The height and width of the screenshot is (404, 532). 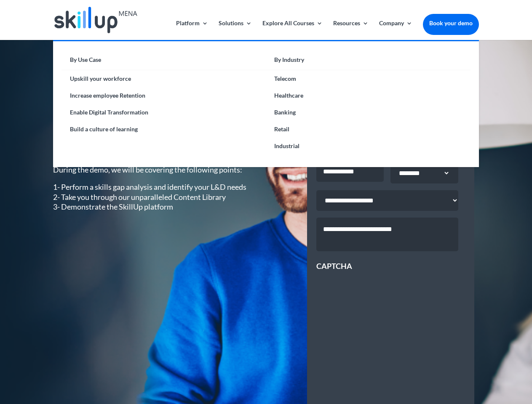 What do you see at coordinates (351, 30) in the screenshot?
I see `a: Resources` at bounding box center [351, 30].